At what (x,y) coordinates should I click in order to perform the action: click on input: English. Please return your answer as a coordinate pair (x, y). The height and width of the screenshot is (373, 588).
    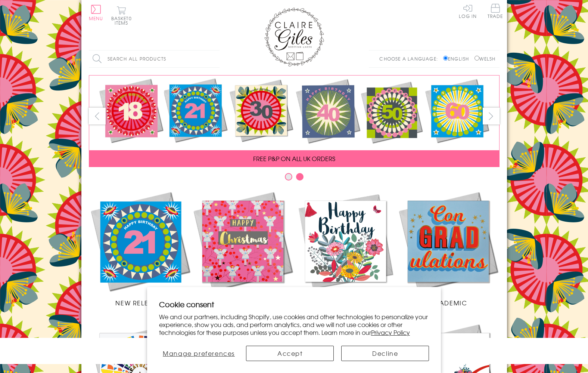
    Looking at the image, I should click on (445, 58).